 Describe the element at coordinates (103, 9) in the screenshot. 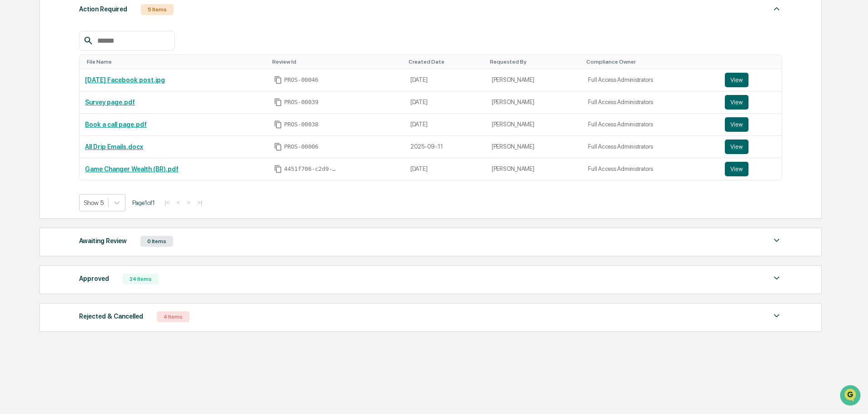

I see `div: Action Required` at that location.